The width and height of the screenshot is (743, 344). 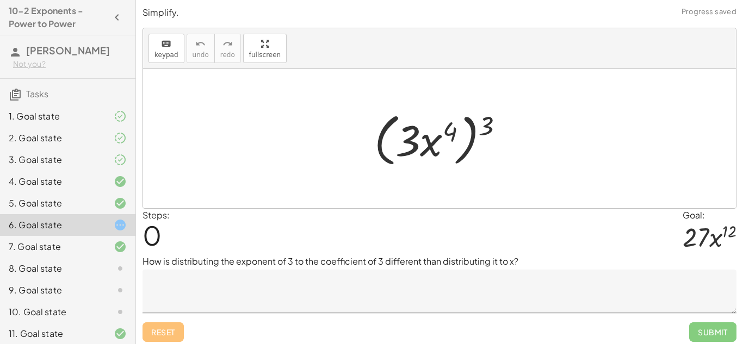 What do you see at coordinates (52, 312) in the screenshot?
I see `div: 10. Goal state` at bounding box center [52, 312].